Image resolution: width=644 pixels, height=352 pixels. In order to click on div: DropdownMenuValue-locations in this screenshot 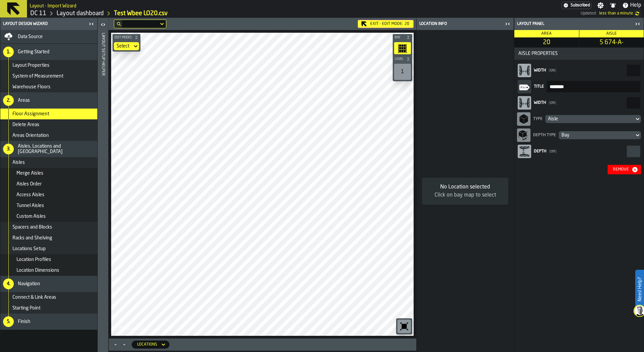, I will do `click(147, 344)`.